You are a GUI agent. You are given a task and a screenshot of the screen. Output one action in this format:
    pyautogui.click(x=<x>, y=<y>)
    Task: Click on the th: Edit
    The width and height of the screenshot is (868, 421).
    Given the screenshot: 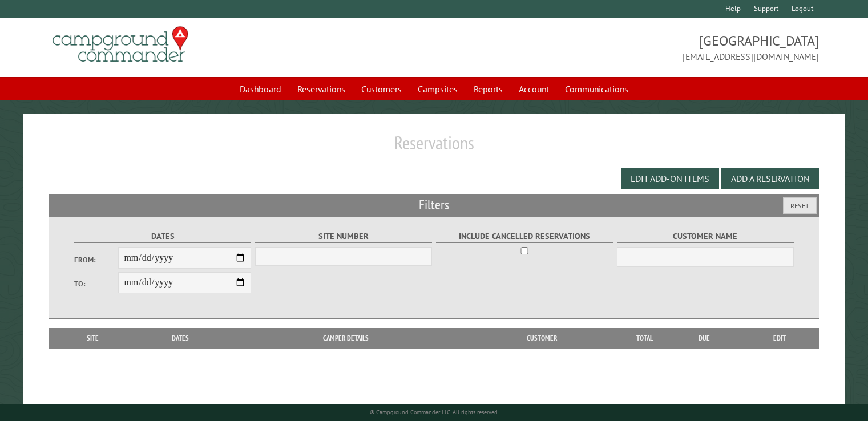 What is the action you would take?
    pyautogui.click(x=780, y=338)
    